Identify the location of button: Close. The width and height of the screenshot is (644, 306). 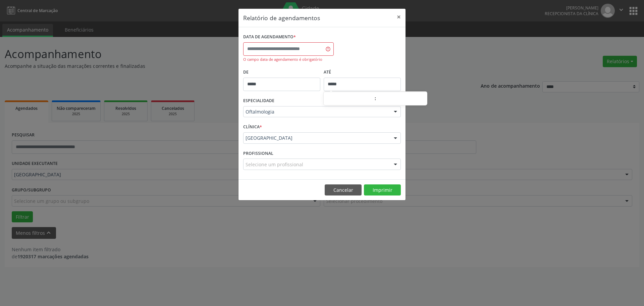
(399, 17).